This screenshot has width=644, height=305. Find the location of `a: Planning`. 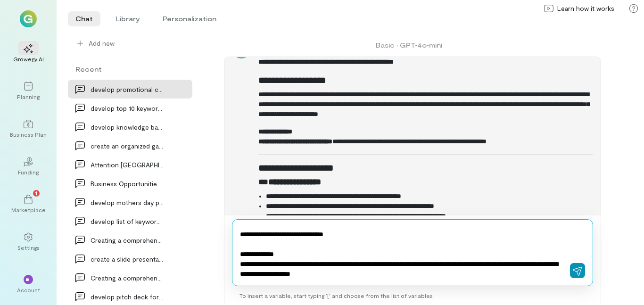

a: Planning is located at coordinates (29, 91).